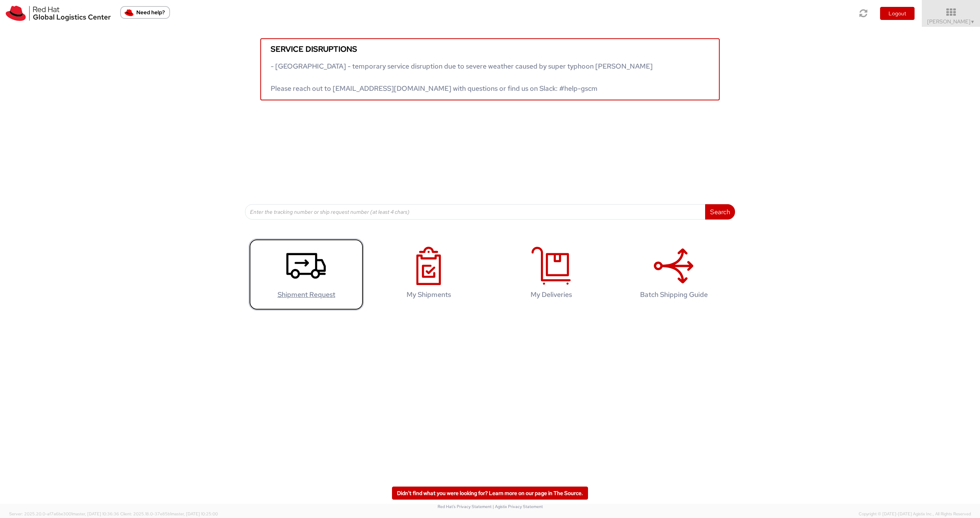 This screenshot has height=518, width=980. Describe the element at coordinates (720, 212) in the screenshot. I see `button: Search` at that location.